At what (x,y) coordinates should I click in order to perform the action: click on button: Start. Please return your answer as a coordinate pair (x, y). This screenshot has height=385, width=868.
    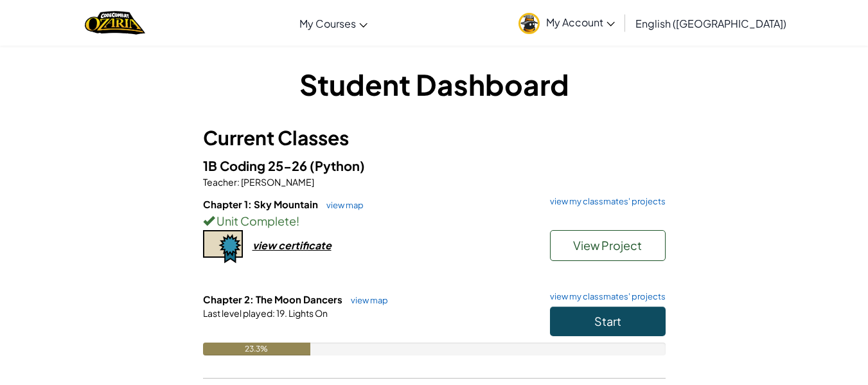
    Looking at the image, I should click on (608, 321).